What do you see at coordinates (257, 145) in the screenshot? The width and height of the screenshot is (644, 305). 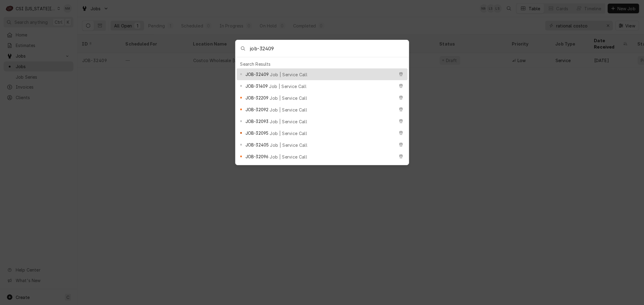 I see `span: JOB-32405` at bounding box center [257, 145].